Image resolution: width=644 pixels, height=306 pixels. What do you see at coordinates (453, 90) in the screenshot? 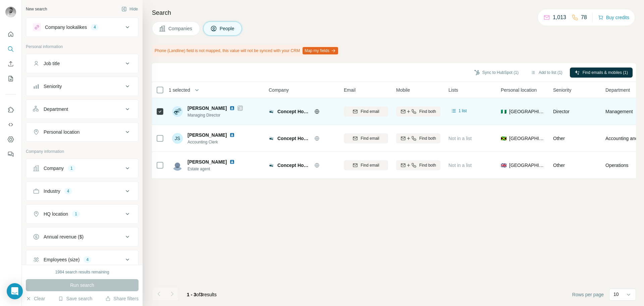
I see `span: Lists` at bounding box center [453, 90].